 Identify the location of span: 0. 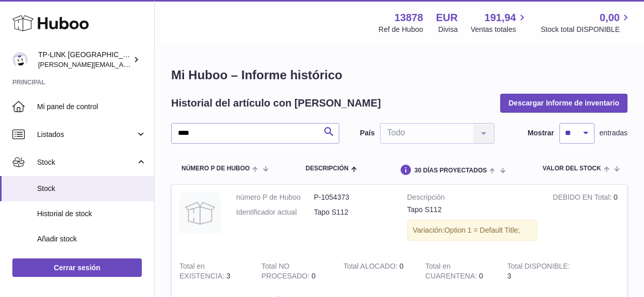
(481, 276).